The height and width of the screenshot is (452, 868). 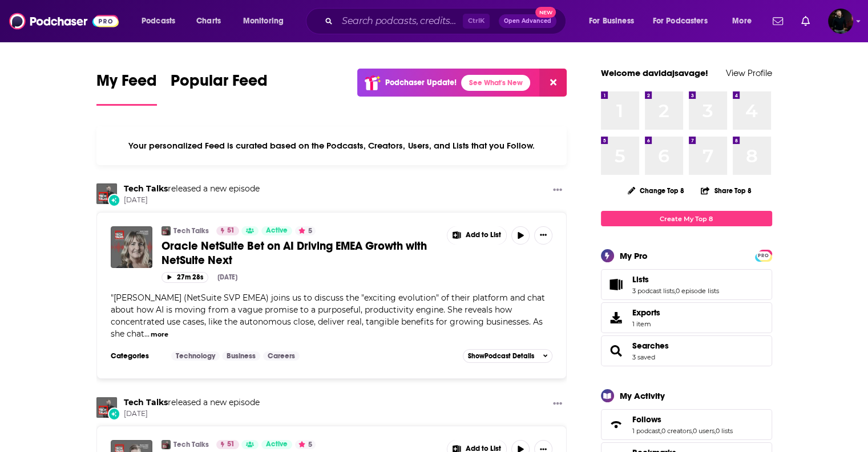 I want to click on img: User Profile, so click(x=841, y=21).